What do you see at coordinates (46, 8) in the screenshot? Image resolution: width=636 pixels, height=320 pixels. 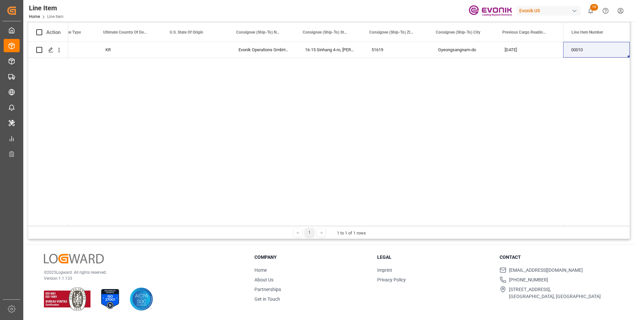 I see `div: Line Item` at bounding box center [46, 8].